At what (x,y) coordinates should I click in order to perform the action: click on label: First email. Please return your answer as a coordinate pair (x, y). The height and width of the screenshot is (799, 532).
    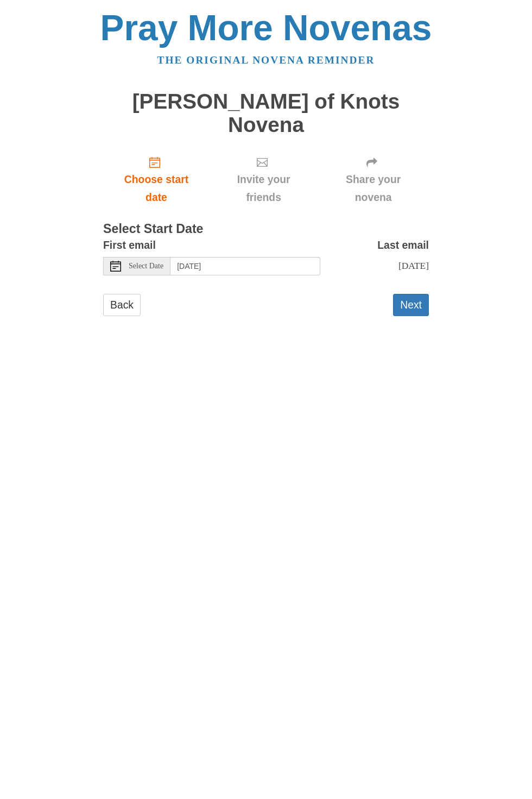
    Looking at the image, I should click on (129, 245).